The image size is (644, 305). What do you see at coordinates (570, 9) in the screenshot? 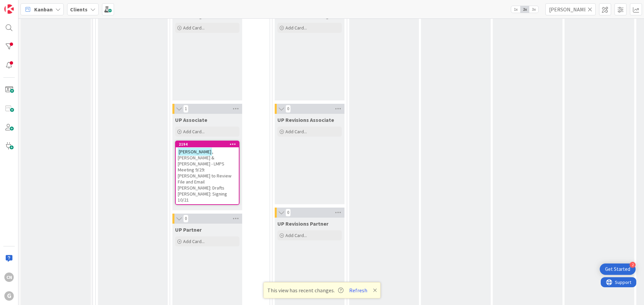
I see `input: Quick Filter...` at bounding box center [570, 9].